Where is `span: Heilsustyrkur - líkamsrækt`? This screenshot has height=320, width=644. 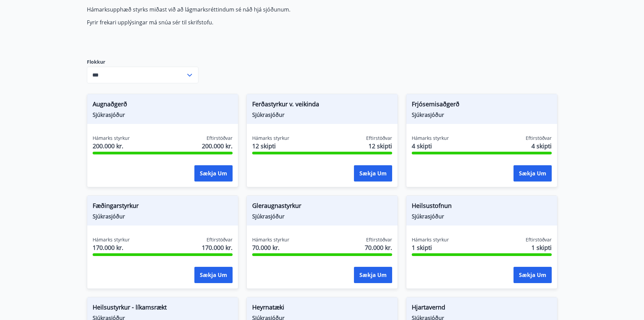
span: Heilsustyrkur - líkamsrækt is located at coordinates (163, 309).